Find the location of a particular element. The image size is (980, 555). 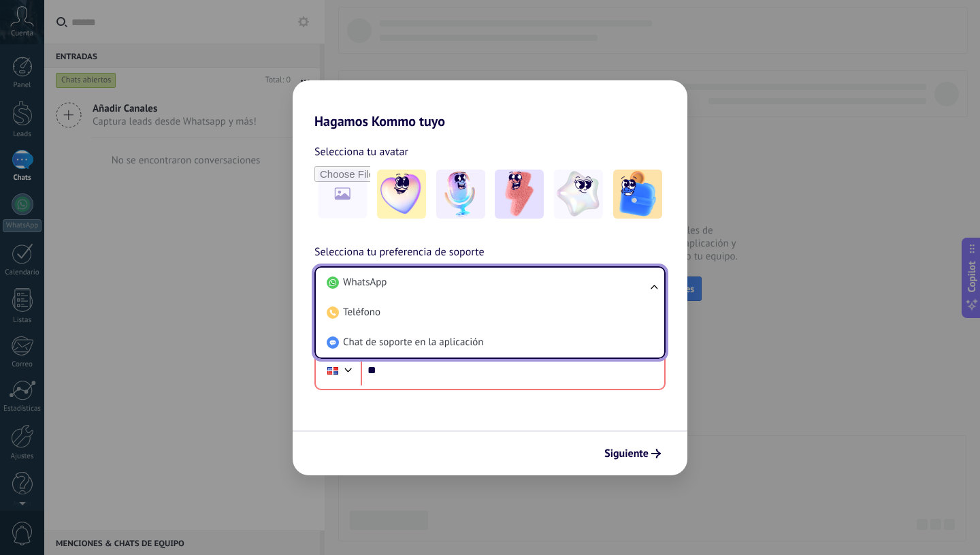

span: Teléfono is located at coordinates (361, 313).